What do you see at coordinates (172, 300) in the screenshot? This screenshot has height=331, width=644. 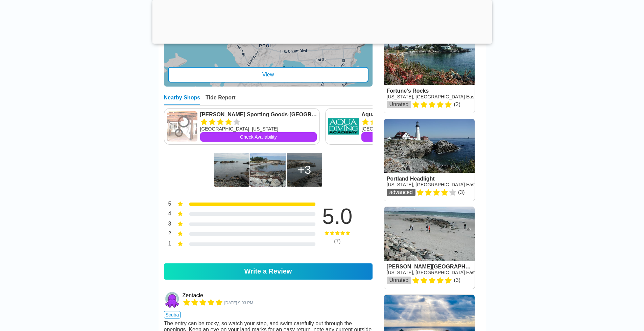 I see `img: Zentacle` at bounding box center [172, 300].